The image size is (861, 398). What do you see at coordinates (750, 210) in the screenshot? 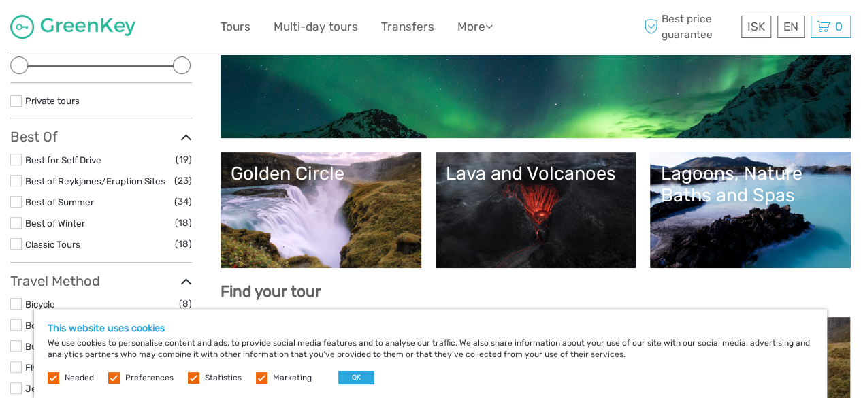
I see `a: Lagoons, Nature Baths and Spas` at bounding box center [750, 210].